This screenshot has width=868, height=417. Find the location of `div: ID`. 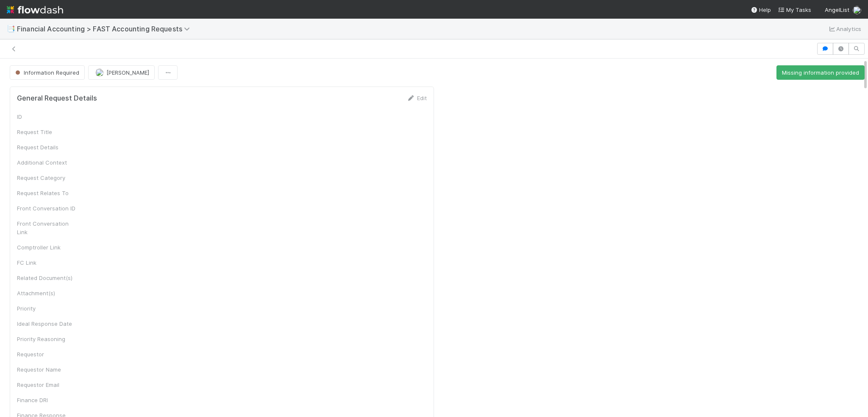

div: ID is located at coordinates (49, 116).